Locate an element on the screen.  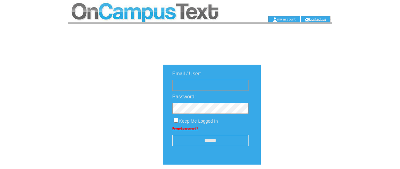
span: Password: is located at coordinates (184, 97).